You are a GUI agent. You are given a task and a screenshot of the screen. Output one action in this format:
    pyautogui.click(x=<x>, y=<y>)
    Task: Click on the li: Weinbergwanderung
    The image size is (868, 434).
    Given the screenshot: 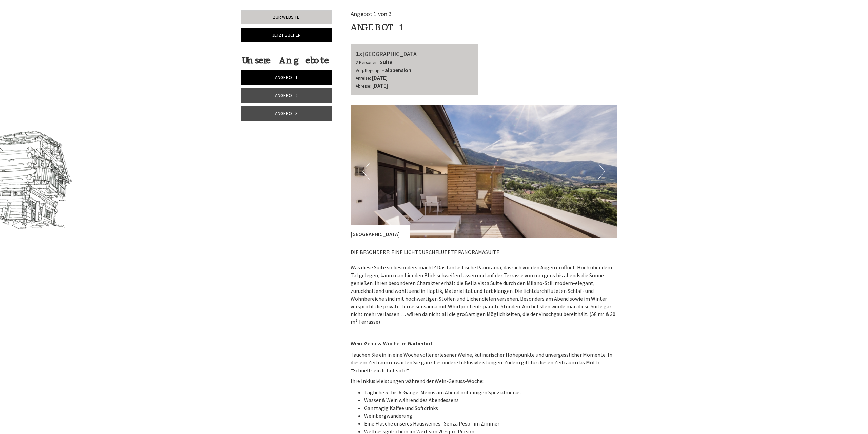 What is the action you would take?
    pyautogui.click(x=491, y=416)
    